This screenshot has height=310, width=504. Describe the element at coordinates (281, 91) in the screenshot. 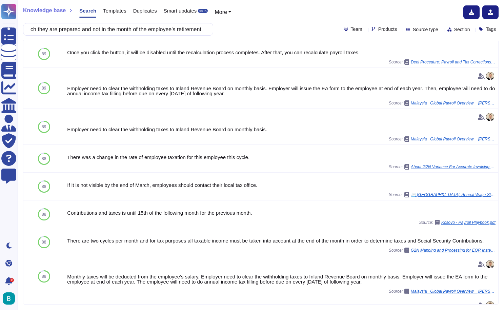

I see `div: Employer need to clear the withholding taxes to Inland Revenue Board on monthly basis. Employer w...` at that location.